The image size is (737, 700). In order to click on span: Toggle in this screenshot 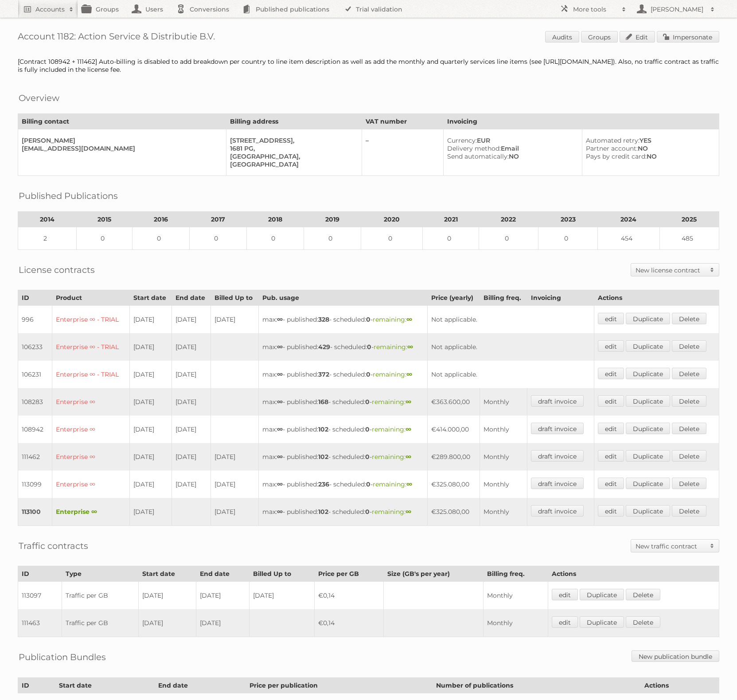, I will do `click(713, 270)`.